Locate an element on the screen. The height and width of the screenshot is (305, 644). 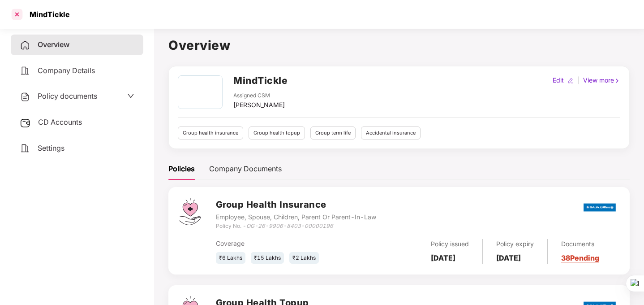
div: Group term life is located at coordinates (333, 133).